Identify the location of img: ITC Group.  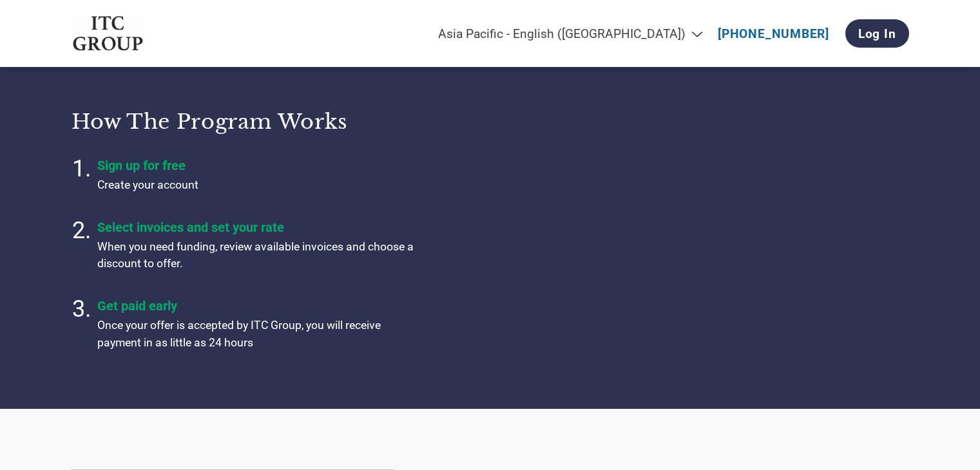
(108, 34).